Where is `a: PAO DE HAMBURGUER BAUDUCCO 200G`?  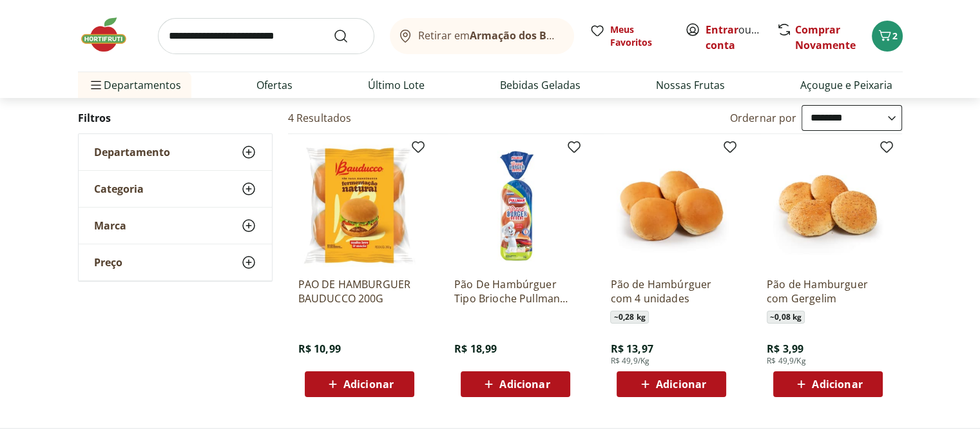
a: PAO DE HAMBURGUER BAUDUCCO 200G is located at coordinates (359, 292).